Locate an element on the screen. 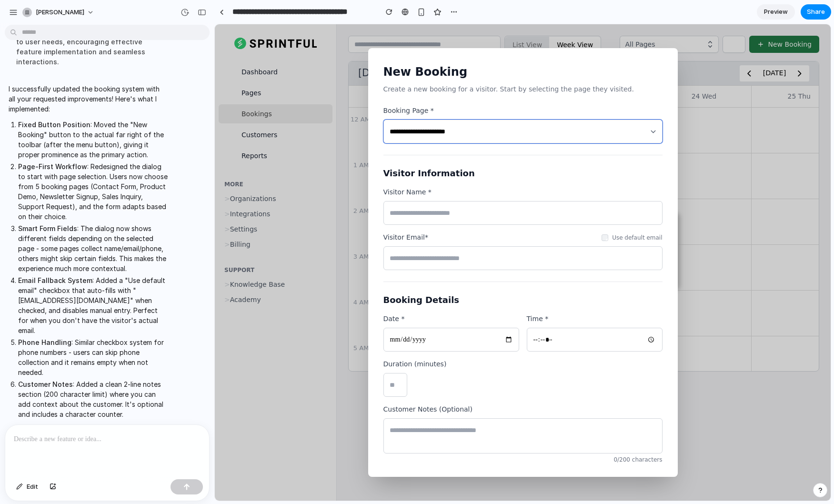 Image resolution: width=834 pixels, height=504 pixels. strong: Email Fallback System is located at coordinates (55, 281).